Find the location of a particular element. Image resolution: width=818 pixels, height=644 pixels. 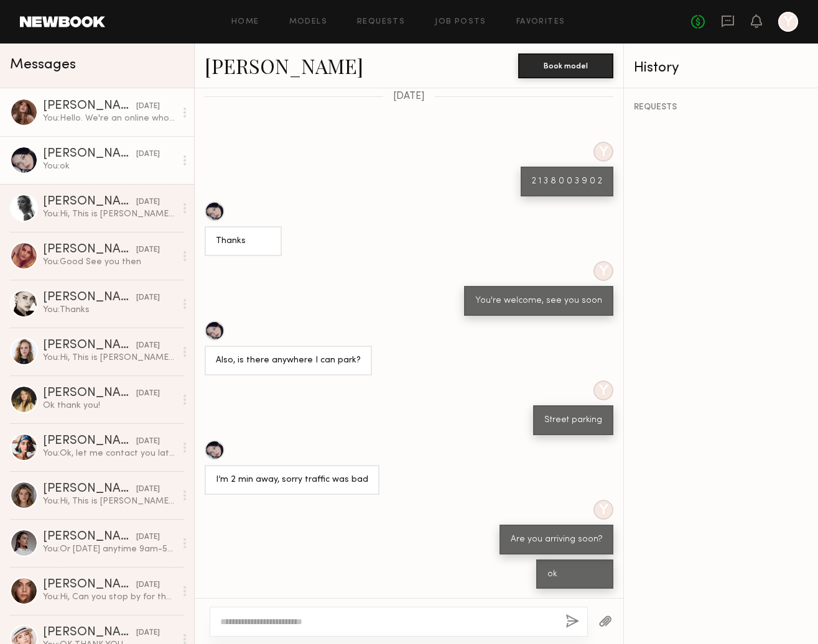

a: Models is located at coordinates (308, 22).